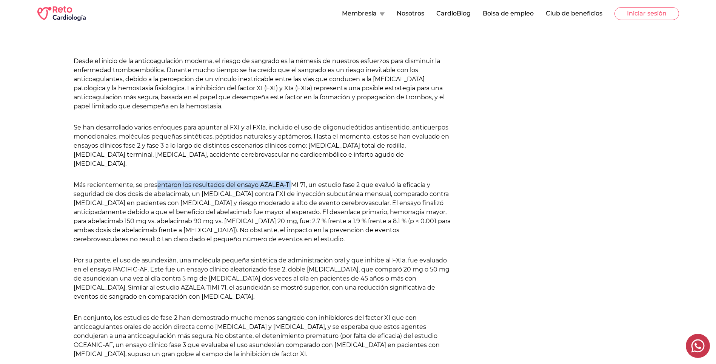 Image resolution: width=716 pixels, height=364 pixels. Describe the element at coordinates (453, 14) in the screenshot. I see `button: CardioBlog` at that location.